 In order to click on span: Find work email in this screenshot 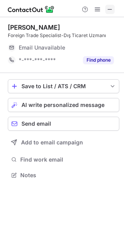, I will do `click(68, 160)`.